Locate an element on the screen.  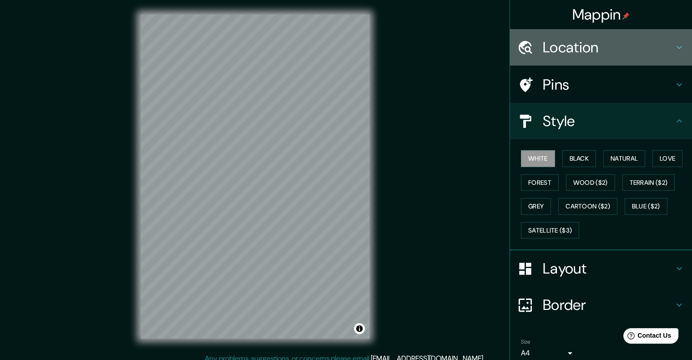
div: Style is located at coordinates (601, 121).